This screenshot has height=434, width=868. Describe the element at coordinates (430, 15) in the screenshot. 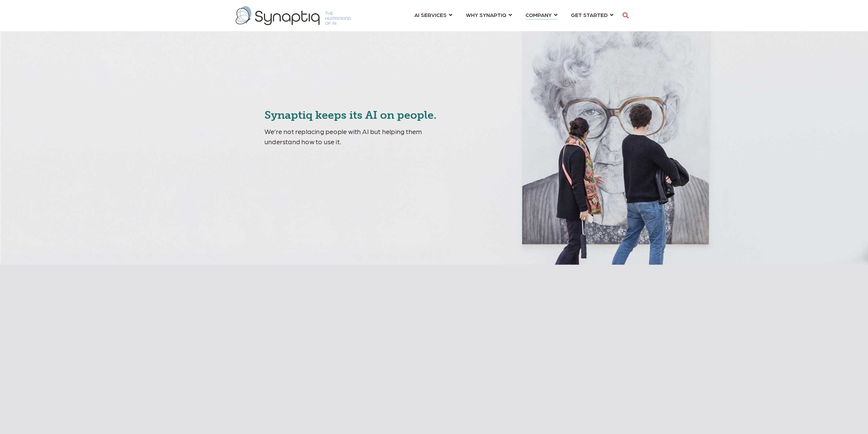

I see `span: AI SERVICES` at that location.